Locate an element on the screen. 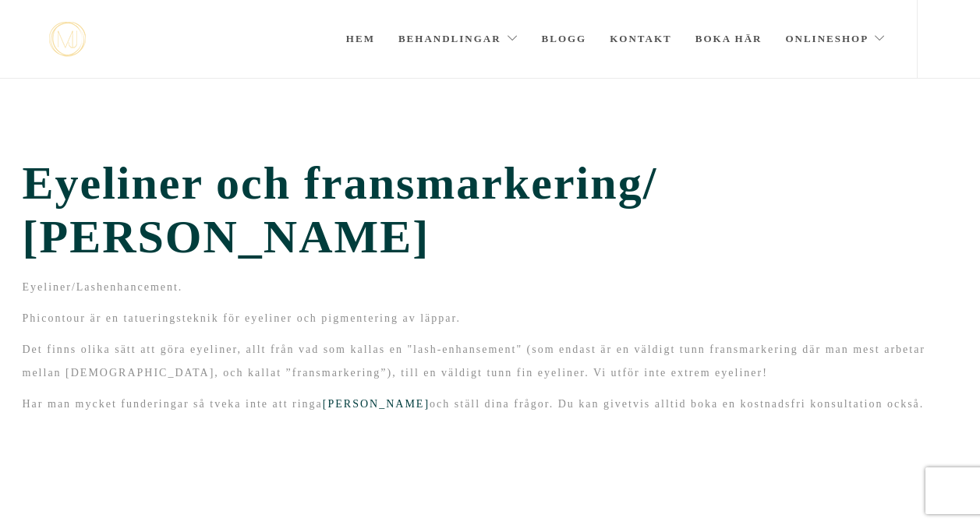 Image resolution: width=980 pixels, height=525 pixels. a: mjstudio mjstudio mjstudio is located at coordinates (67, 39).